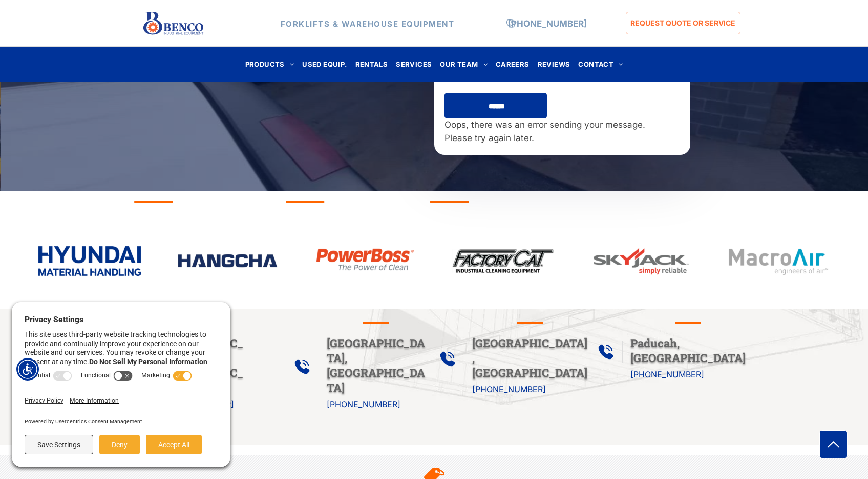 The image size is (868, 479). I want to click on strong: FORKLIFTS & WAREHOUSE EQUIPMENT, so click(368, 23).